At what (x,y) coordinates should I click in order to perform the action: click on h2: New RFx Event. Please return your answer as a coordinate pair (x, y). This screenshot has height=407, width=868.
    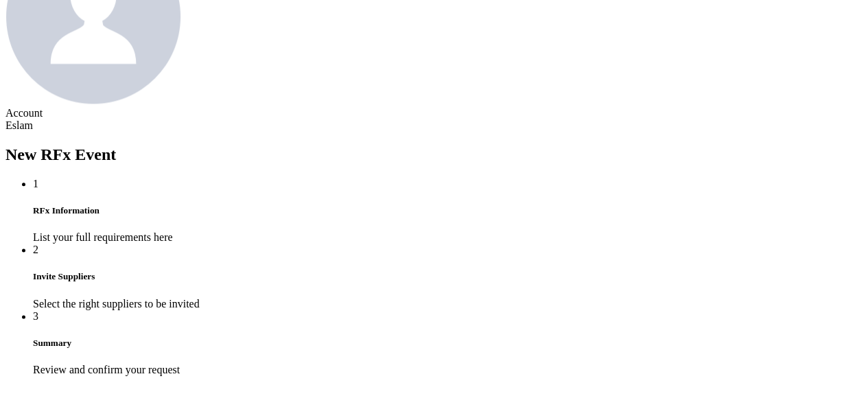
    Looking at the image, I should click on (434, 155).